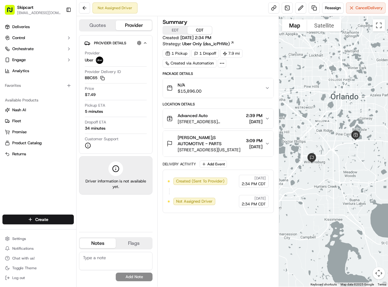  I want to click on span: Not Assigned Driver, so click(194, 202).